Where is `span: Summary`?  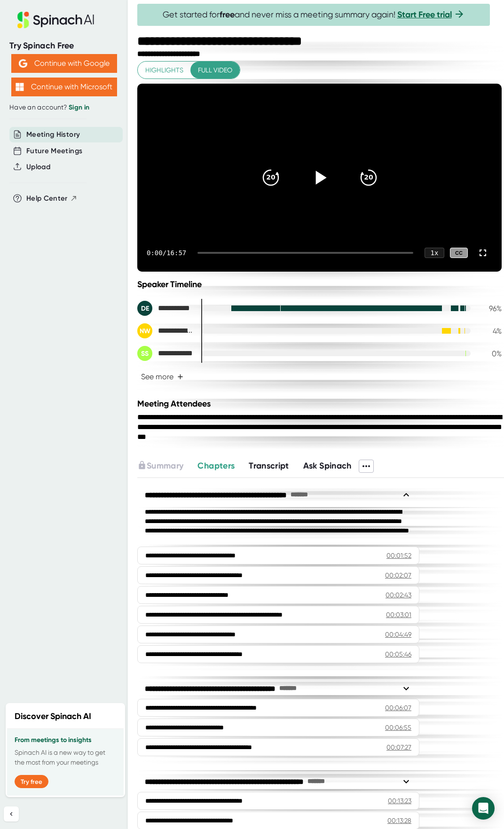 span: Summary is located at coordinates (165, 466).